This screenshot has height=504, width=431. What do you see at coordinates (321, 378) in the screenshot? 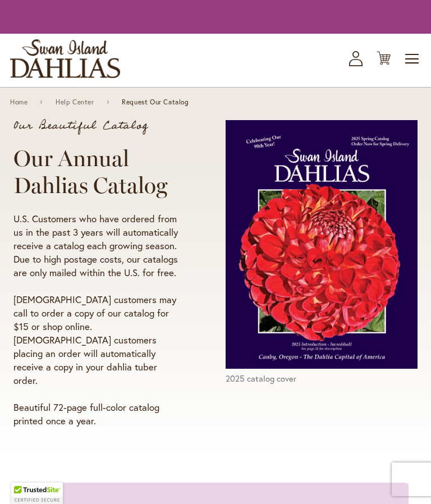
I see `figcaption: 2025 catalog cover` at bounding box center [321, 378].